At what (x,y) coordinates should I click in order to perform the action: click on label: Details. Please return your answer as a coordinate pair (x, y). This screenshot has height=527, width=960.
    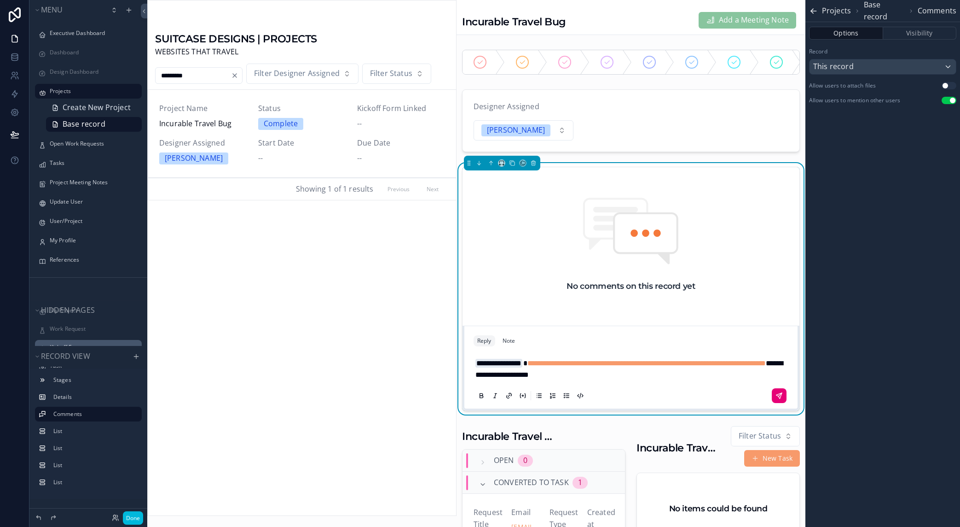
    Looking at the image, I should click on (94, 397).